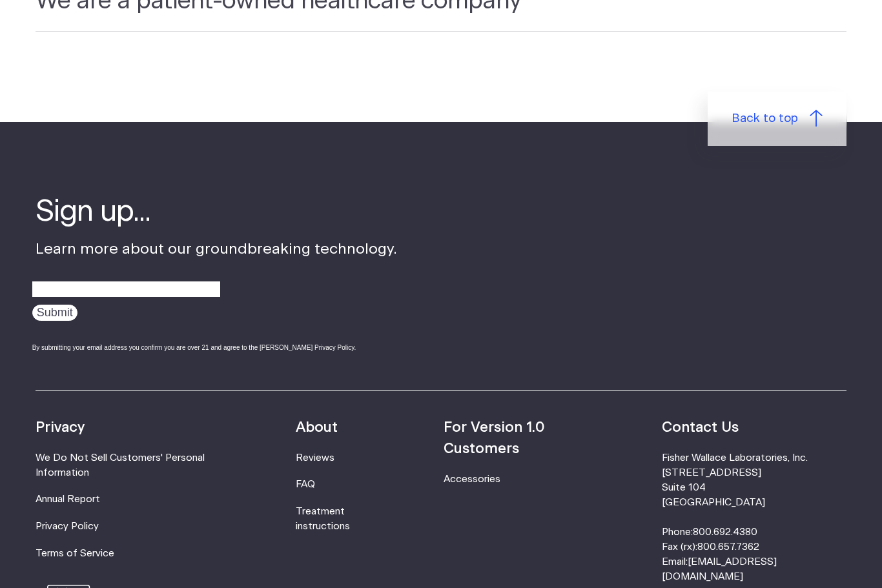 This screenshot has height=588, width=882. What do you see at coordinates (217, 279) in the screenshot?
I see `div: Learn more about our groundbreaking technology.` at bounding box center [217, 279].